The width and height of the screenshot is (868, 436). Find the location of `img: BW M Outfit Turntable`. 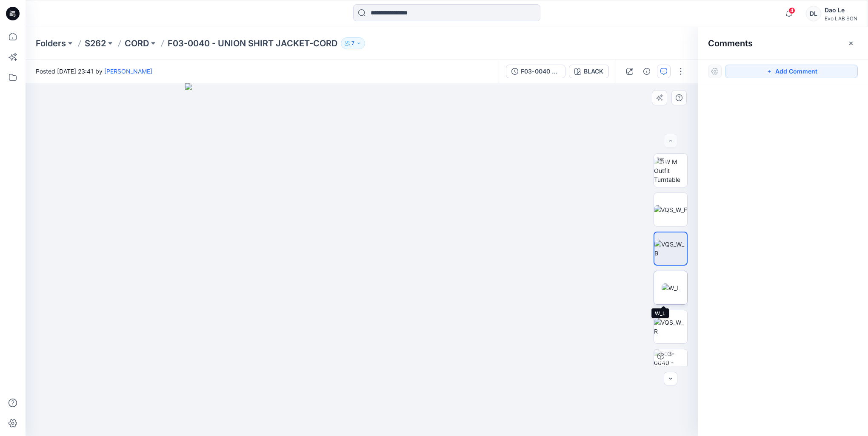

img: BW M Outfit Turntable is located at coordinates (671, 170).